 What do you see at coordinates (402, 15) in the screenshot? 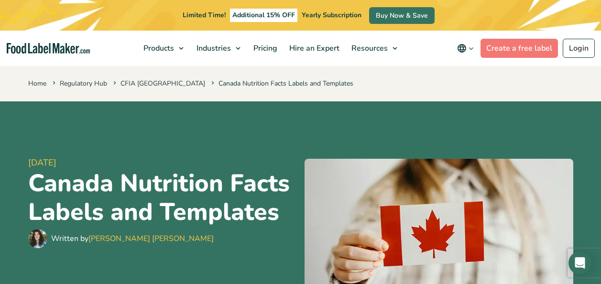
I see `a: Buy Now & Save` at bounding box center [402, 15].